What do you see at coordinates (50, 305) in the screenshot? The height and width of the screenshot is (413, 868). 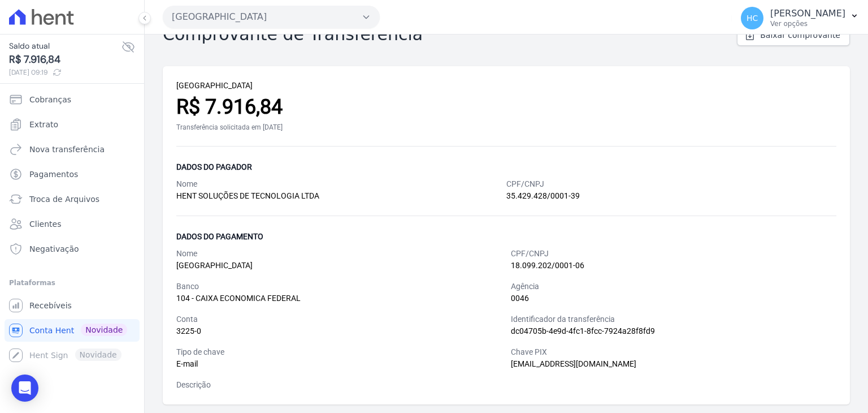 I see `span: Recebíveis` at bounding box center [50, 305].